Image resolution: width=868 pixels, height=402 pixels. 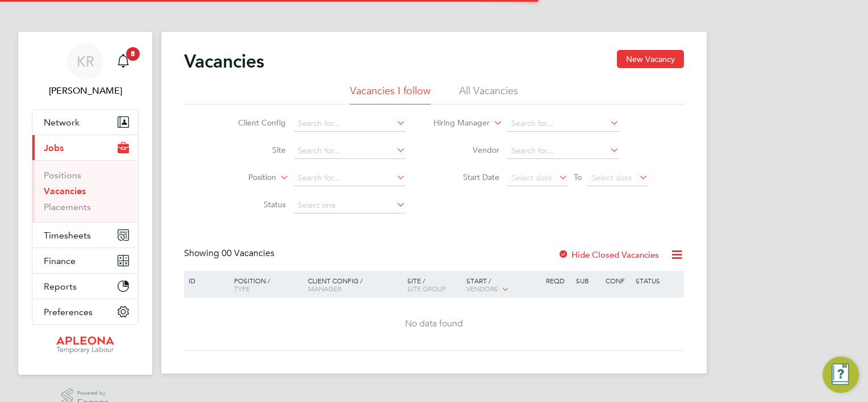 What do you see at coordinates (85, 61) in the screenshot?
I see `span: KR` at bounding box center [85, 61].